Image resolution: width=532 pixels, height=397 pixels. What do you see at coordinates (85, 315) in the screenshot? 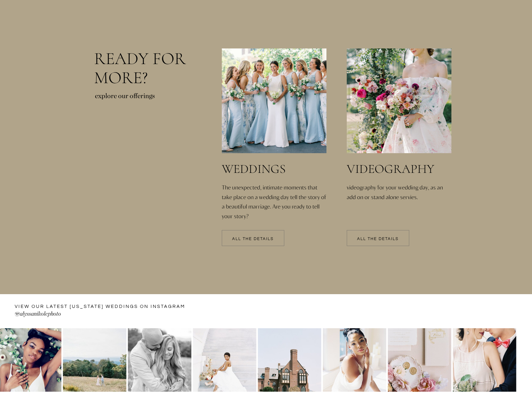
I see `a: @alyssanikolephoto` at bounding box center [85, 315].